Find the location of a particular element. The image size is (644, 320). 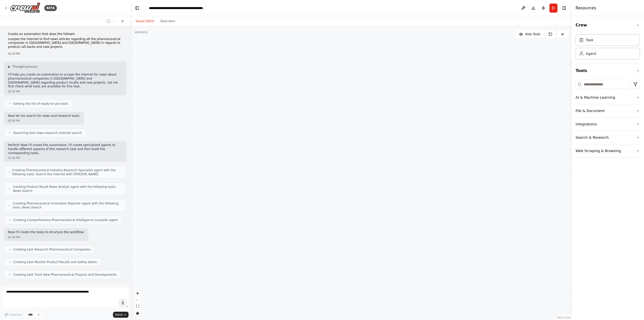

button: File & Document is located at coordinates (608, 111).